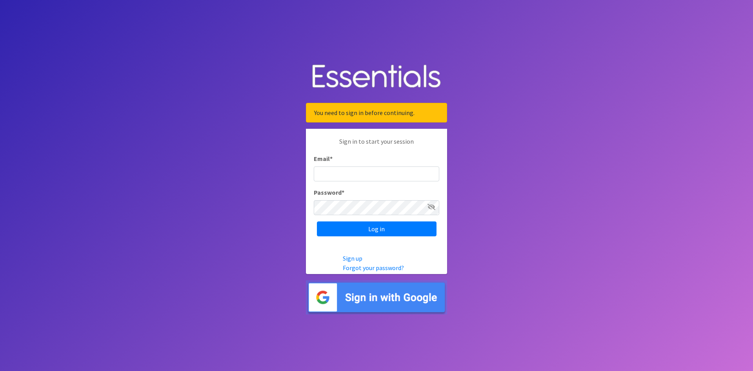  I want to click on img: Human Essentials, so click(377, 77).